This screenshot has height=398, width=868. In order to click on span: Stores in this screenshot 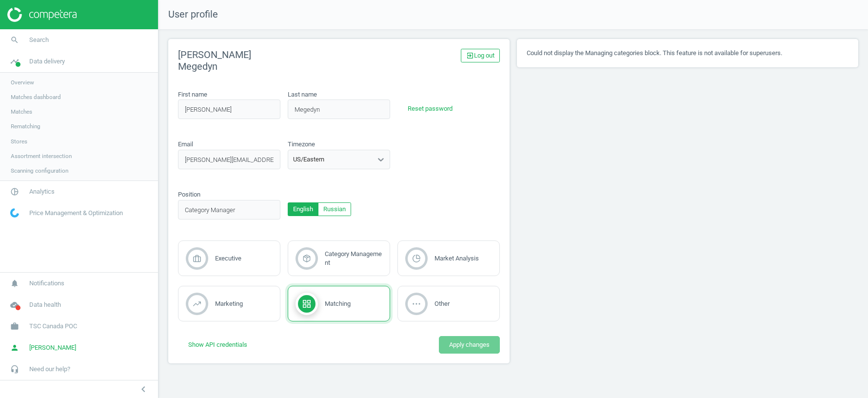, I will do `click(19, 141)`.